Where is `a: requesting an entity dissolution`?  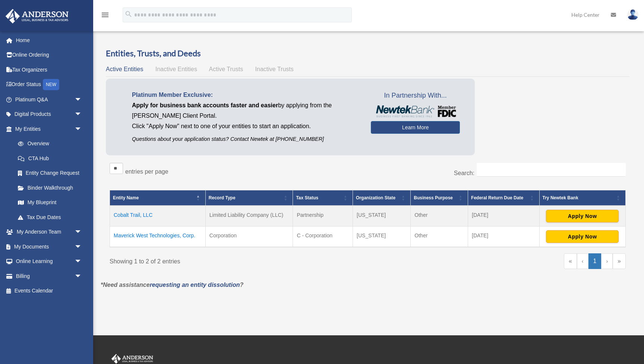
a: requesting an entity dissolution is located at coordinates (195, 285).